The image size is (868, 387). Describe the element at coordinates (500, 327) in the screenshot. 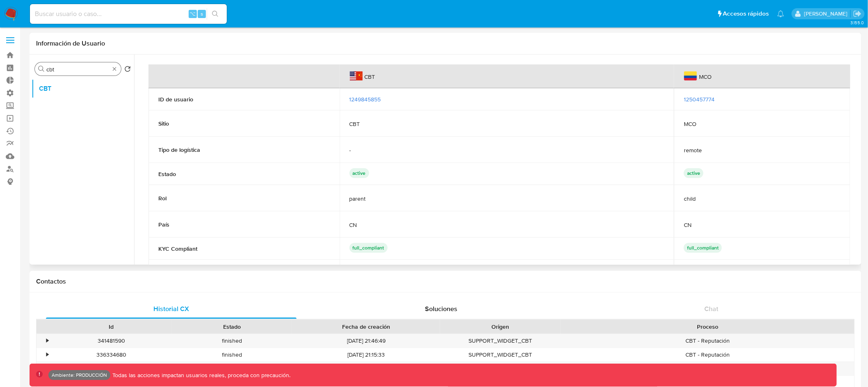

I see `div: Origen` at that location.